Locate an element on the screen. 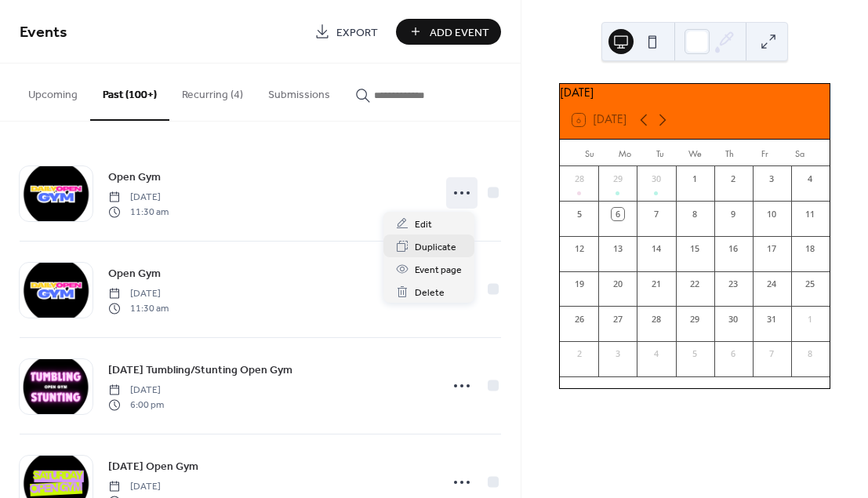  div: 16 is located at coordinates (733, 249).